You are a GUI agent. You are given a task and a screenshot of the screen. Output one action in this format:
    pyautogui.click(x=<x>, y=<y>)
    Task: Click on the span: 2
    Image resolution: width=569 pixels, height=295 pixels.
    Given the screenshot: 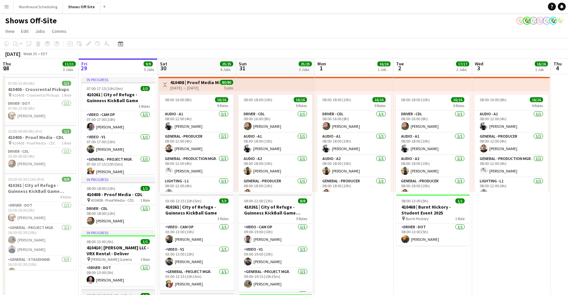 What is the action you would take?
    pyautogui.click(x=399, y=68)
    